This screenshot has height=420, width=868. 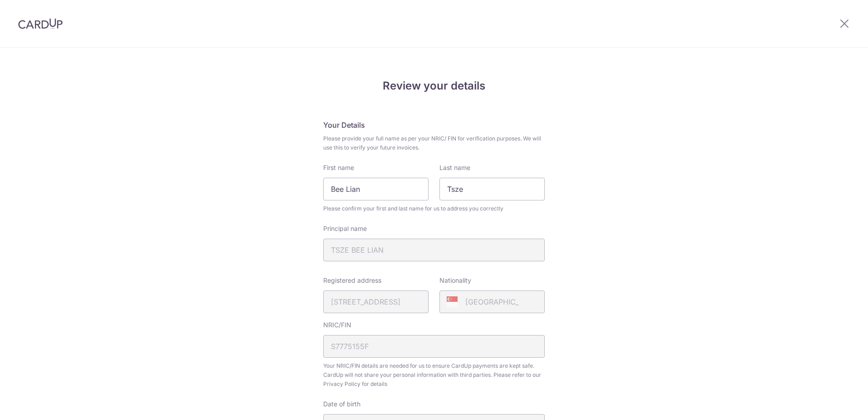 I want to click on h4: Review your details, so click(x=434, y=86).